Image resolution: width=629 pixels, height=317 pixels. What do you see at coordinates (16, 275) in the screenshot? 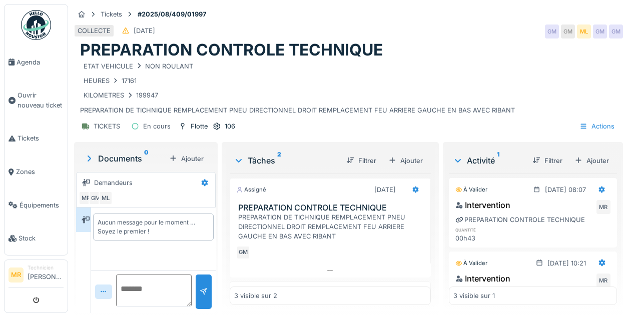
I see `li: MR` at bounding box center [16, 275].